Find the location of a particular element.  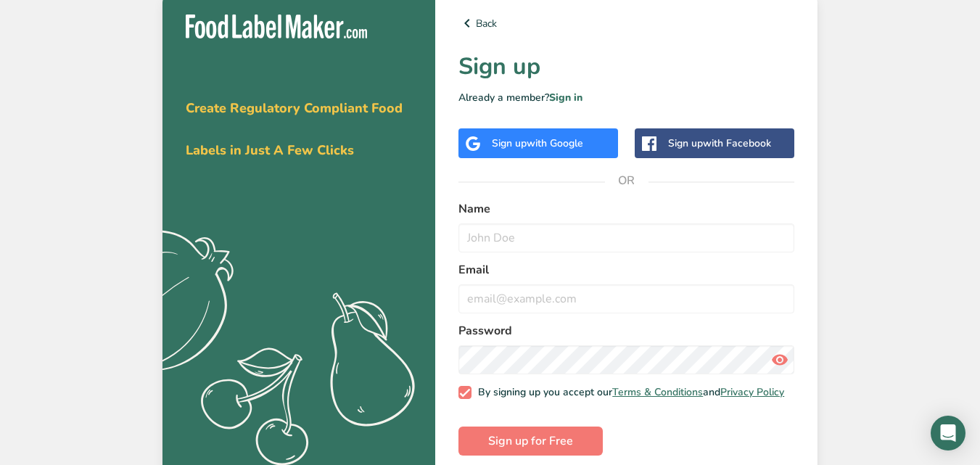

img: Food Label Maker is located at coordinates (276, 26).